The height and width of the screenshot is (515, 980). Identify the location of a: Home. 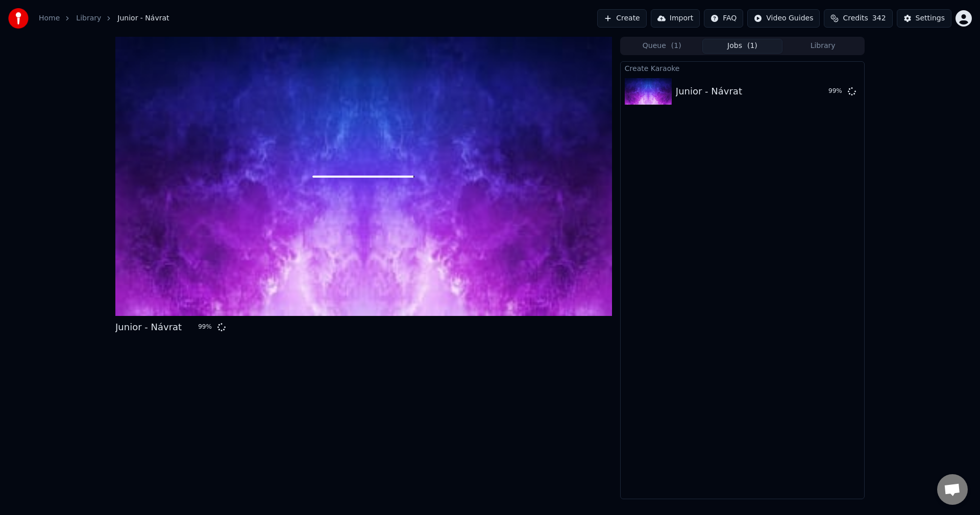
(49, 18).